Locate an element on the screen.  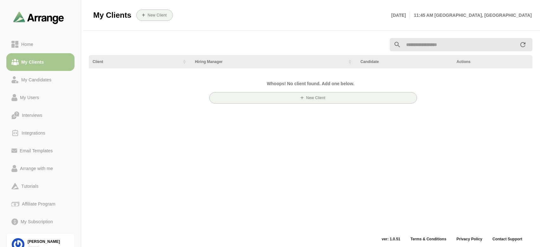
a: My Clients is located at coordinates (40, 62).